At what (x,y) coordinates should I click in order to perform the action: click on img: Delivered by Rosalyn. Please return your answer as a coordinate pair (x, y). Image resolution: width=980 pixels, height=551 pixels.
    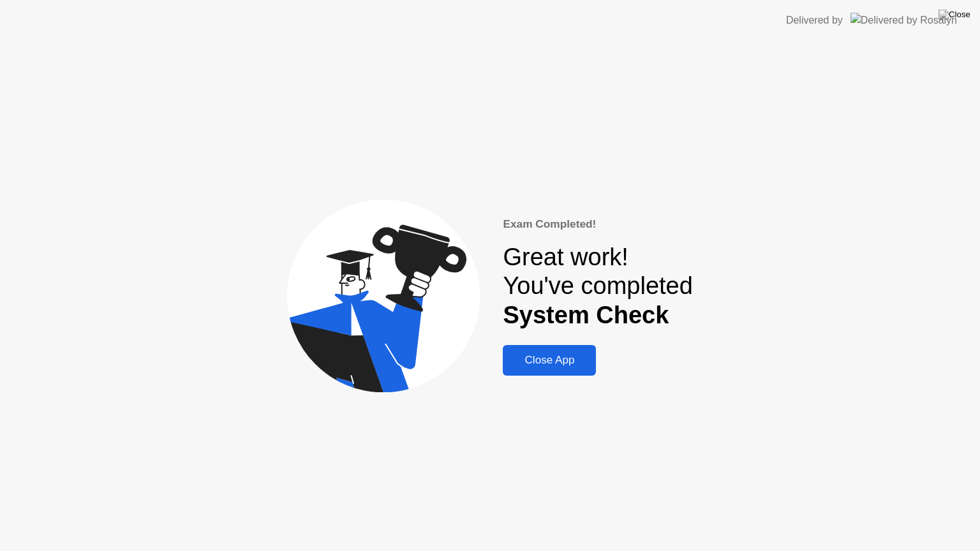
    Looking at the image, I should click on (903, 20).